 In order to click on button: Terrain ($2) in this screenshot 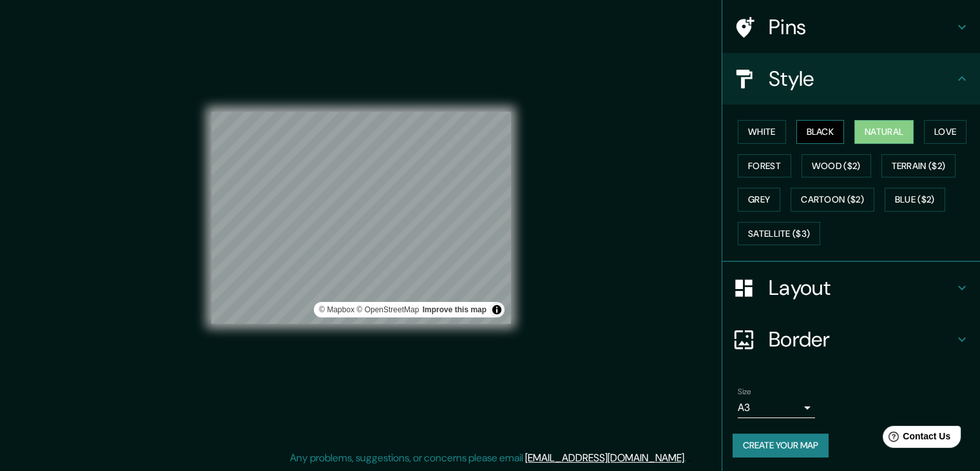, I will do `click(918, 166)`.